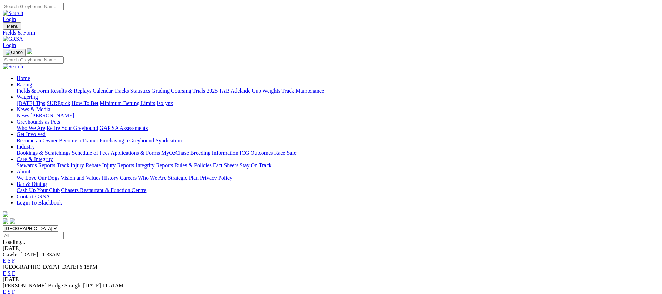  I want to click on a: Race Safe, so click(285, 152).